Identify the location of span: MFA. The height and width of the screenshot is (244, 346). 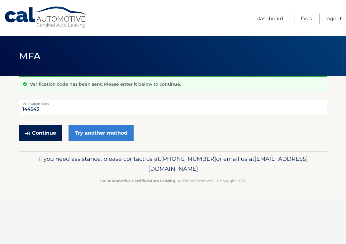
(30, 56).